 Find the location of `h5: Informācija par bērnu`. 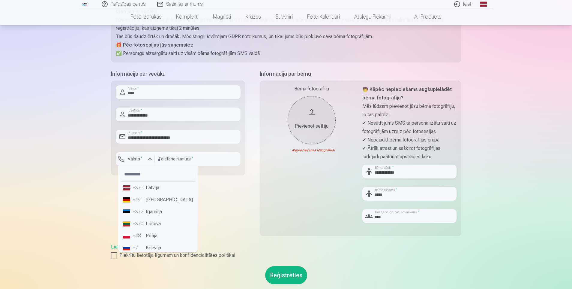

h5: Informācija par bērnu is located at coordinates (361, 74).